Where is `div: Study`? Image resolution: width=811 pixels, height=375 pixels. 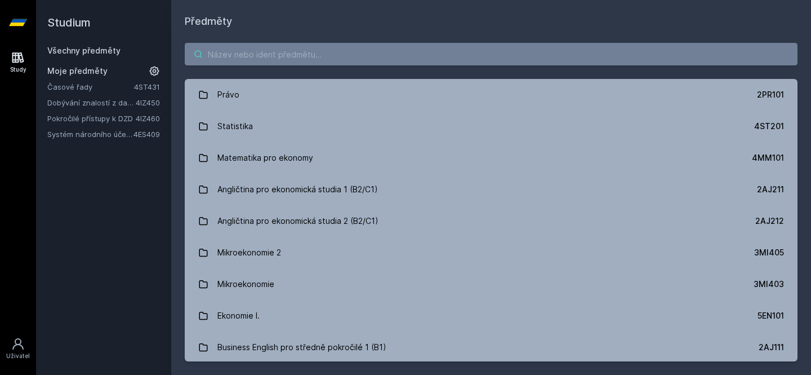
div: Study is located at coordinates (18, 69).